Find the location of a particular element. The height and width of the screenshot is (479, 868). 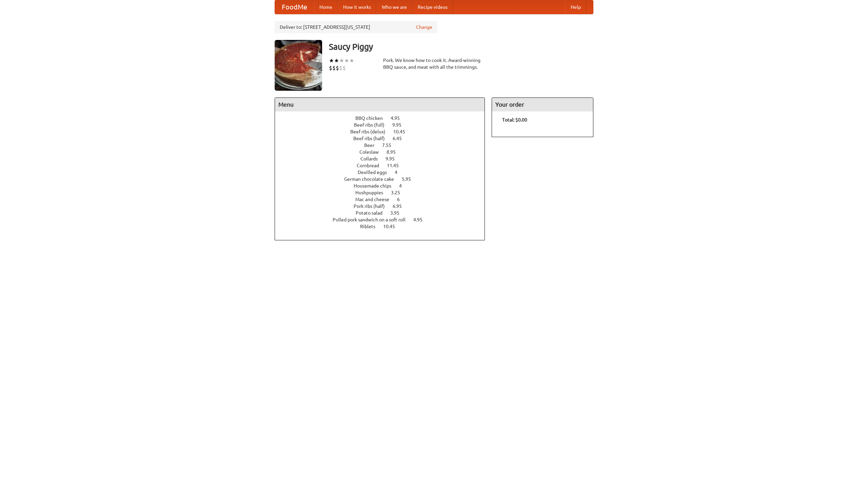

span: German chocolate cake is located at coordinates (373, 179).